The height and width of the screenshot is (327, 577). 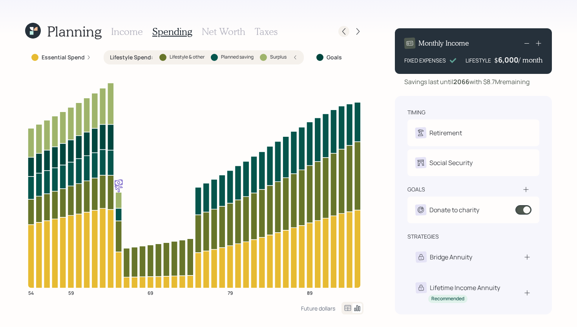 What do you see at coordinates (223, 31) in the screenshot?
I see `h3: Net Worth` at bounding box center [223, 31].